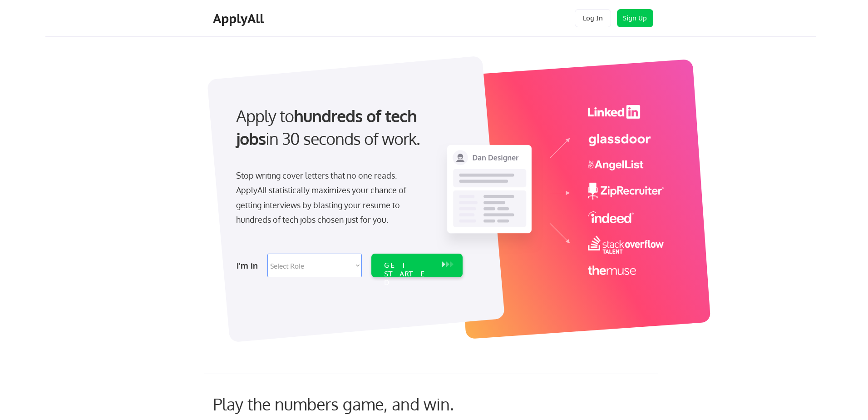 Image resolution: width=868 pixels, height=420 pixels. Describe the element at coordinates (354, 403) in the screenshot. I see `div: Play the numbers game, and win.` at that location.